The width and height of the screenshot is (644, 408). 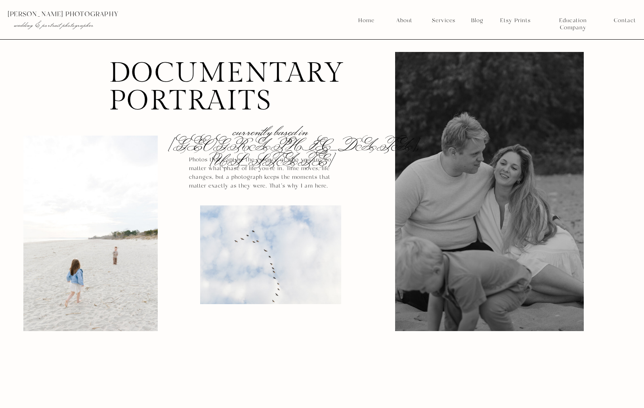 What do you see at coordinates (624, 21) in the screenshot?
I see `a: Contact` at bounding box center [624, 21].